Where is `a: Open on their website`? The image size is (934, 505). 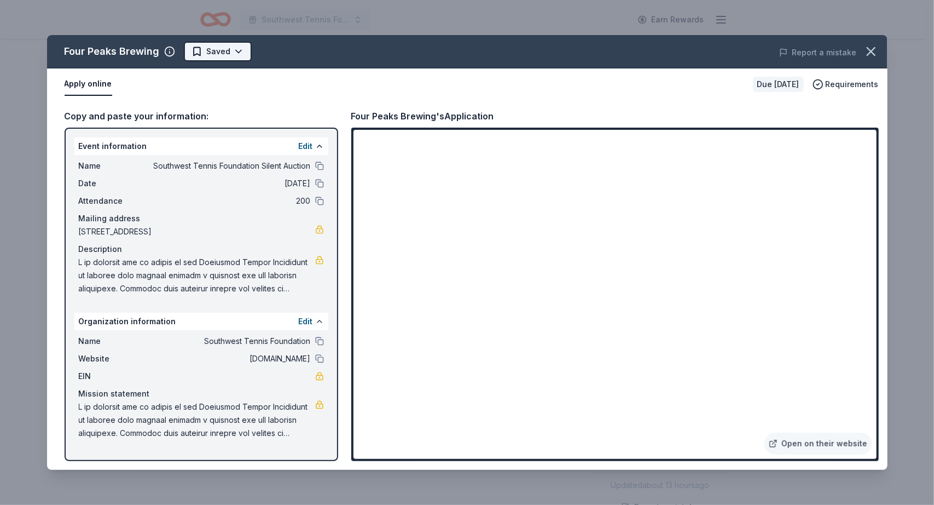 a: Open on their website is located at coordinates (818, 443).